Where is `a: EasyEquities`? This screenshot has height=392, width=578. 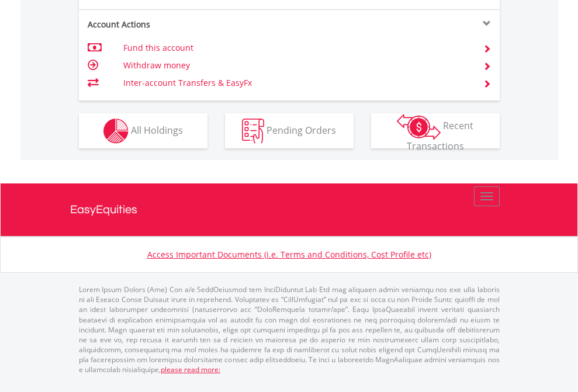
a: EasyEquities is located at coordinates (289, 210).